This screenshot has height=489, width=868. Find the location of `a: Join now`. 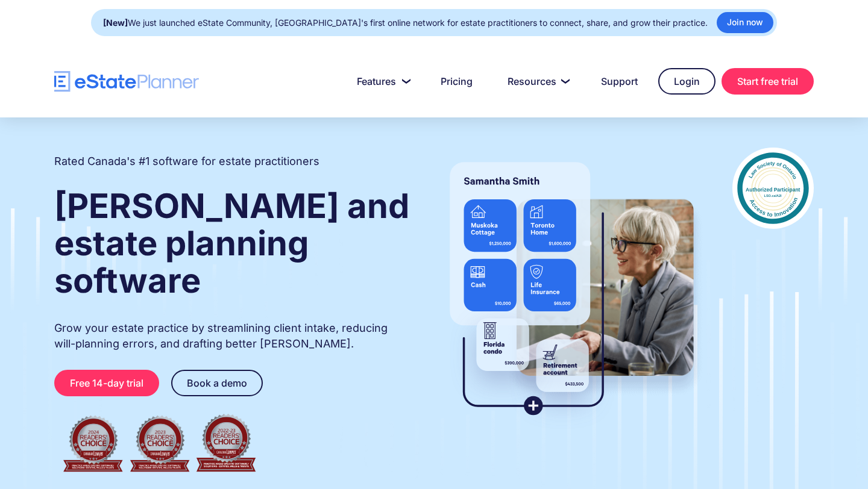

a: Join now is located at coordinates (745, 22).